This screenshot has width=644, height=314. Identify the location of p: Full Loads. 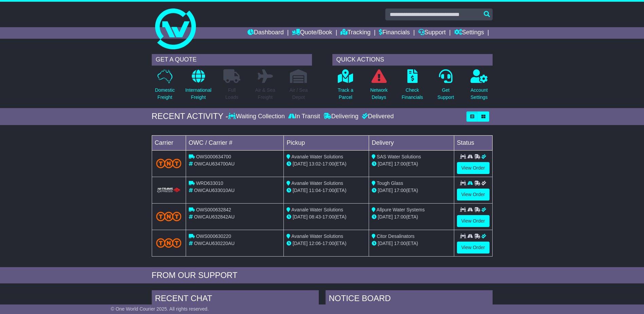
(232, 94).